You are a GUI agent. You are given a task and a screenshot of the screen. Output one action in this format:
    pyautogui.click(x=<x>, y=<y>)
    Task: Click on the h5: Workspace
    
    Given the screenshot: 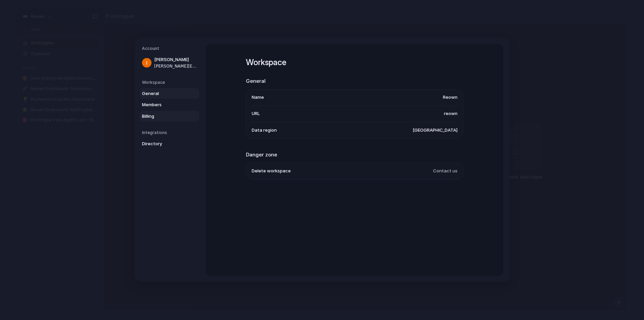 What is the action you would take?
    pyautogui.click(x=170, y=82)
    